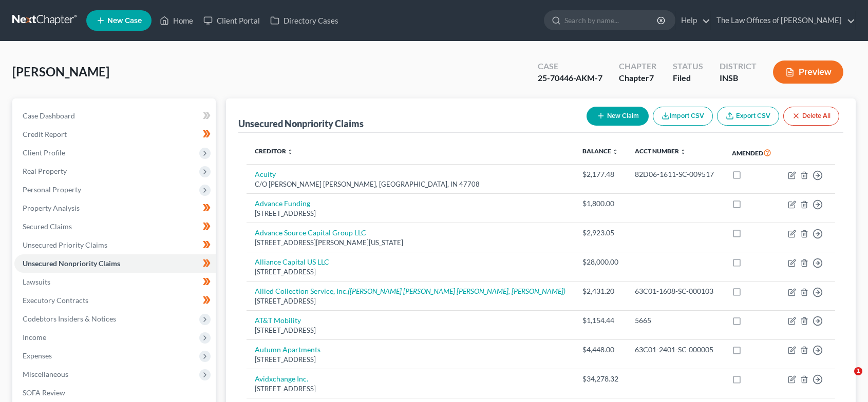 This screenshot has height=402, width=868. I want to click on div: 63C01-2401-SC-000005, so click(674, 349).